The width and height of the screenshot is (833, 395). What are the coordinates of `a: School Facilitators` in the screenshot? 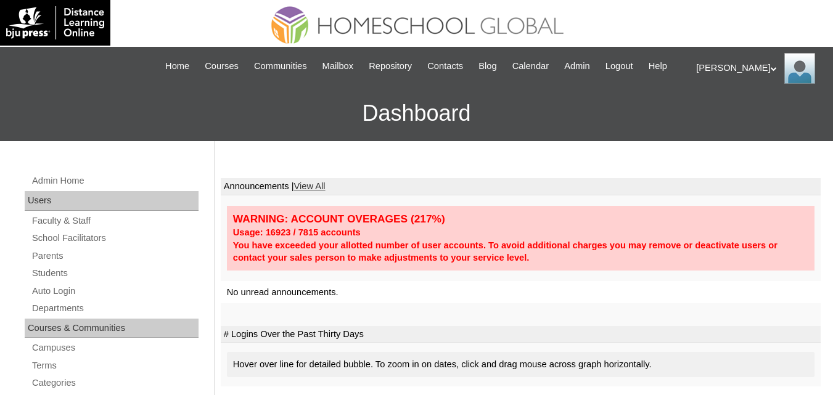 It's located at (115, 238).